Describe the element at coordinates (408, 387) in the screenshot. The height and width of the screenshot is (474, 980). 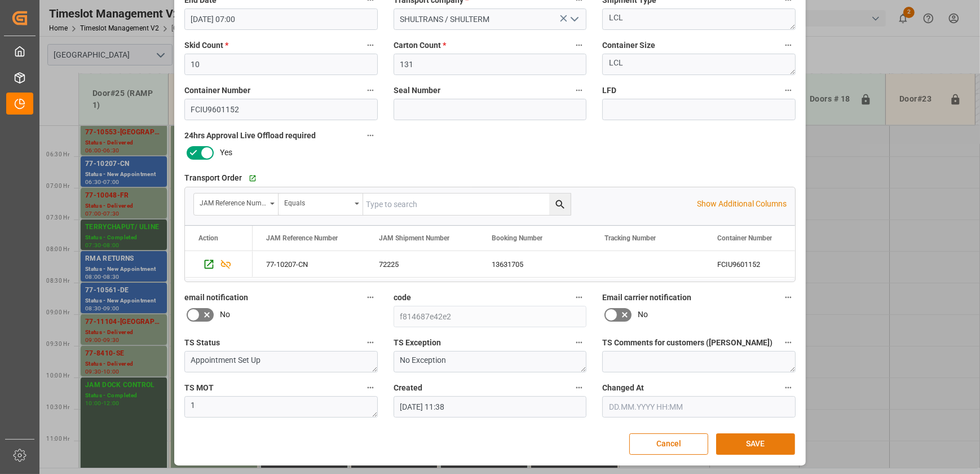
I see `span: Created` at that location.